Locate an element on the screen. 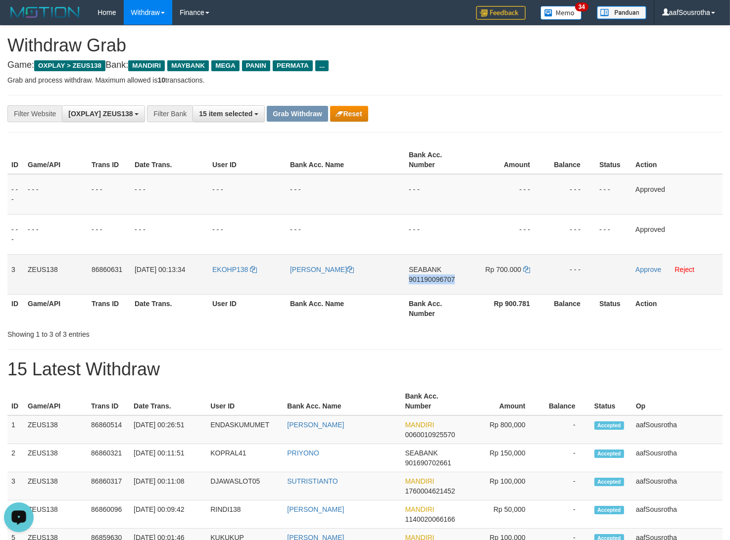 This screenshot has height=540, width=730. div: Filter Bank is located at coordinates (170, 114).